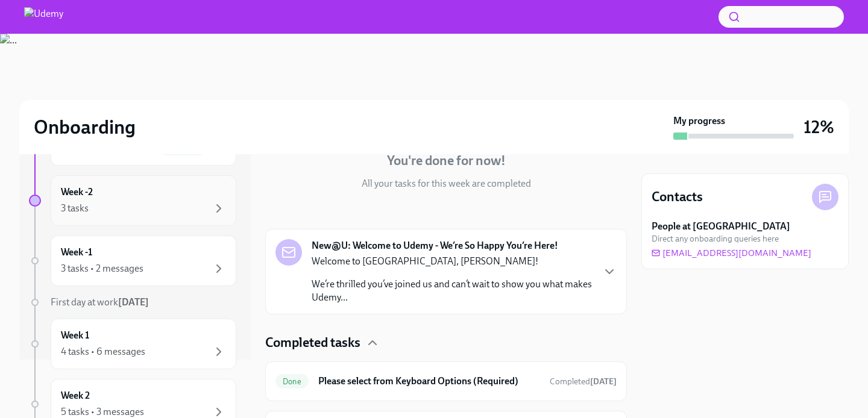 The height and width of the screenshot is (418, 868). Describe the element at coordinates (446, 184) in the screenshot. I see `p: All your tasks for this week are completed` at that location.